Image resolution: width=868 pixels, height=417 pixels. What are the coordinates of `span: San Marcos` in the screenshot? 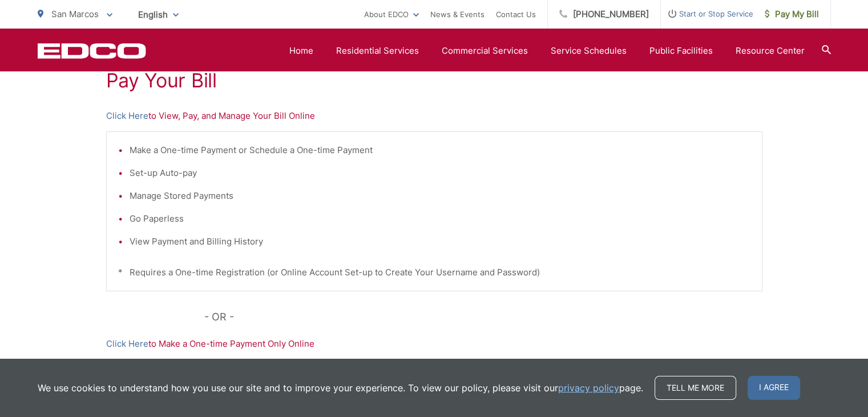 It's located at (75, 14).